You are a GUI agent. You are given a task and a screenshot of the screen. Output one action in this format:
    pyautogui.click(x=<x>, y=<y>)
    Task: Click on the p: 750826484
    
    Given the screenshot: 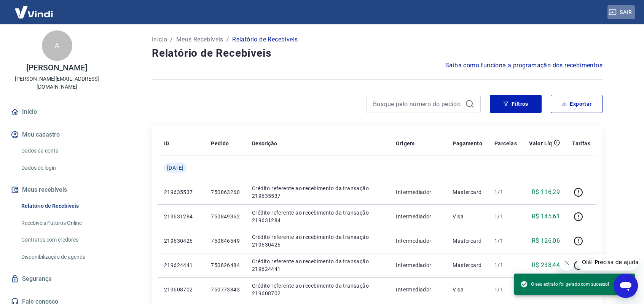 What is the action you would take?
    pyautogui.click(x=225, y=265)
    